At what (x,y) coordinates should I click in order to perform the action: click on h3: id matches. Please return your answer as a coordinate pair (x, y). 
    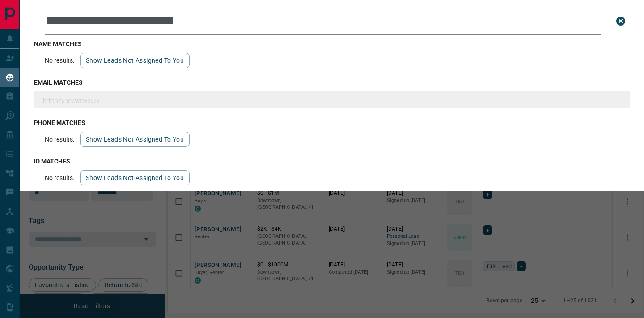
    Looking at the image, I should click on (332, 161).